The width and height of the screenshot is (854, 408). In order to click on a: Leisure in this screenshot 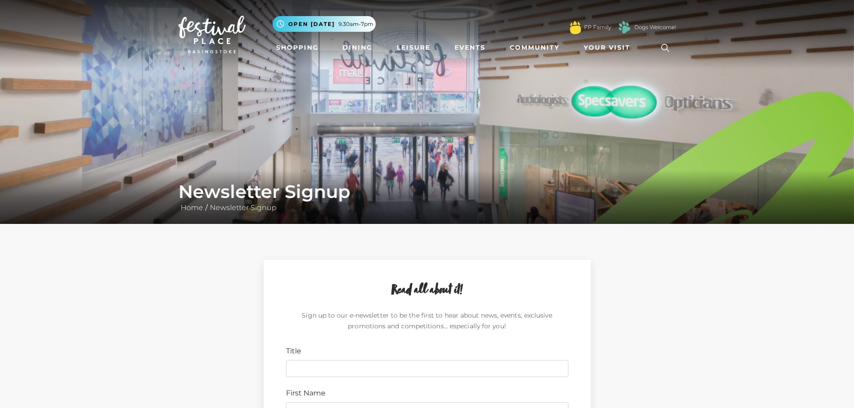, I will do `click(413, 47)`.